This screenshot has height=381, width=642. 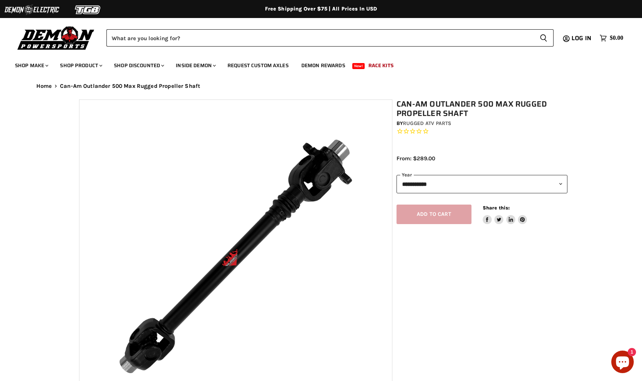 I want to click on a: Shop Discounted, so click(x=138, y=65).